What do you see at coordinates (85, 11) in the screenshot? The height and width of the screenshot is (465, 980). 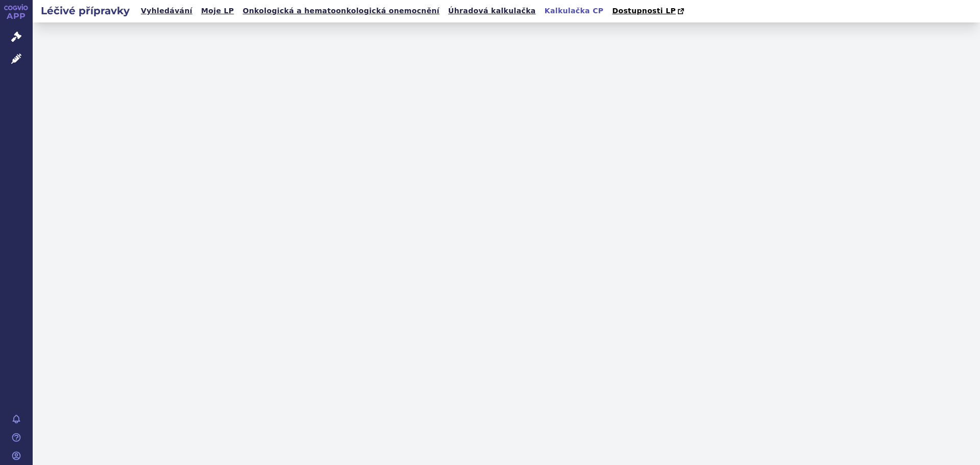 I see `h2: Léčivé přípravky` at bounding box center [85, 11].